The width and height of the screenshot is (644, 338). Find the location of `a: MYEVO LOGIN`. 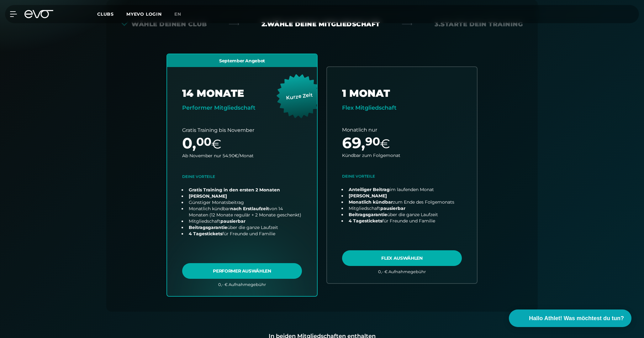

a: MYEVO LOGIN is located at coordinates (144, 14).